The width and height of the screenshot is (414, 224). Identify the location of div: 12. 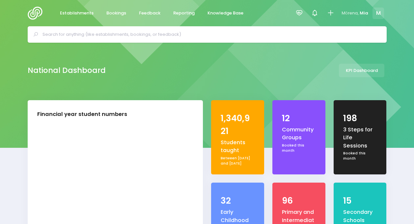
(299, 118).